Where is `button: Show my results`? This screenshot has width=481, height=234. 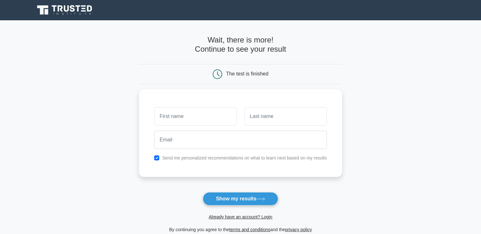
button: Show my results is located at coordinates (240, 199).